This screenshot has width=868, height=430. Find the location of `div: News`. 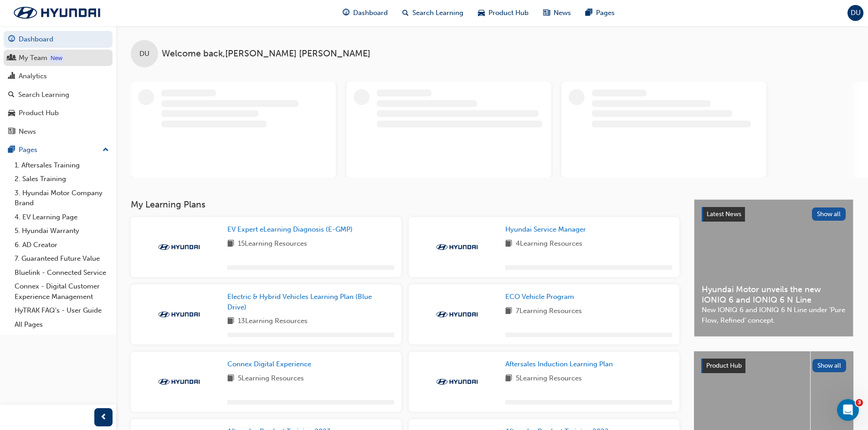

div: News is located at coordinates (28, 132).